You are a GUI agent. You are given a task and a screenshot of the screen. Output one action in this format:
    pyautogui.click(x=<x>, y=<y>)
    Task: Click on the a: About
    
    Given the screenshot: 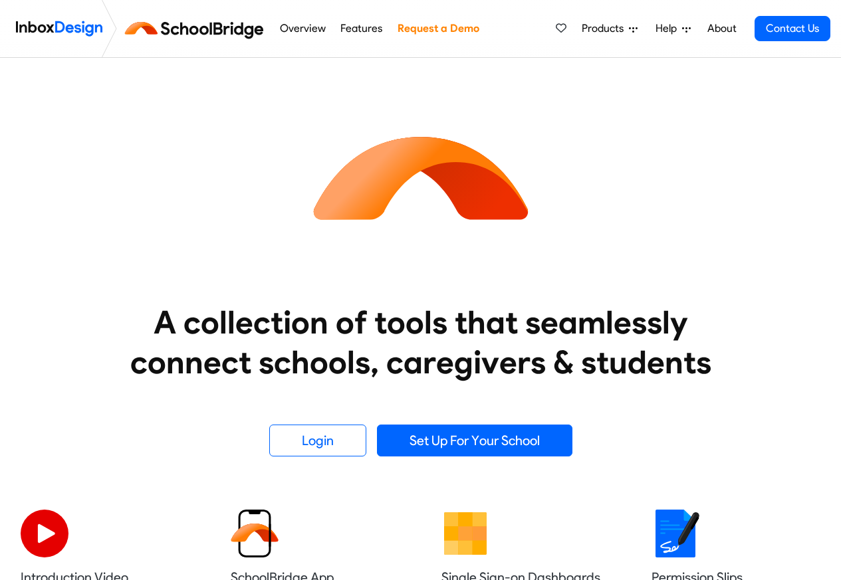 What is the action you would take?
    pyautogui.click(x=721, y=29)
    